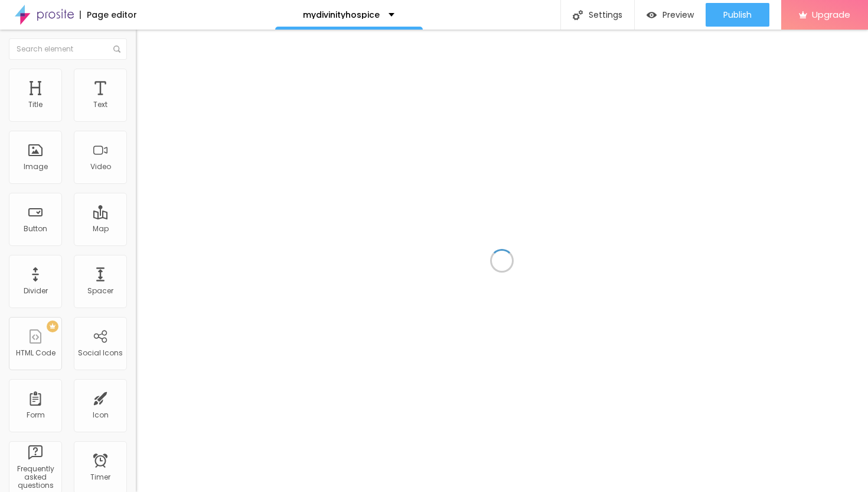 Image resolution: width=868 pixels, height=492 pixels. What do you see at coordinates (831, 14) in the screenshot?
I see `span: Upgrade` at bounding box center [831, 14].